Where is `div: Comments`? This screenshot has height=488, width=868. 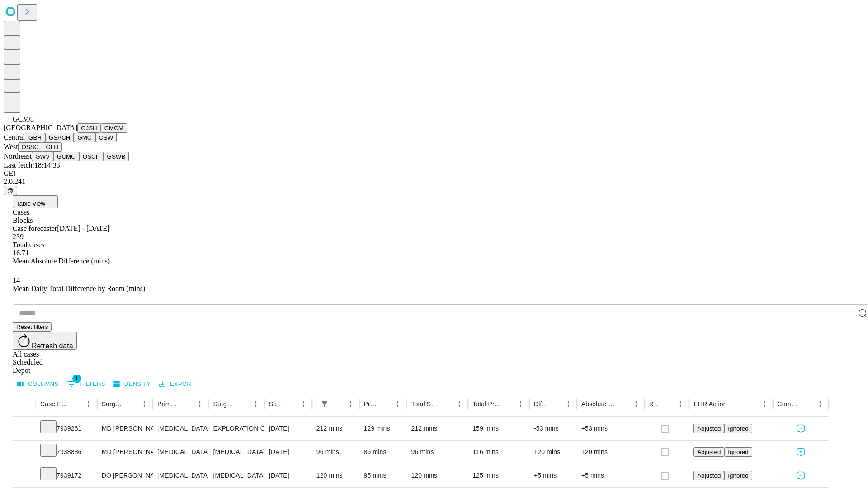
div: Comments is located at coordinates (789, 404).